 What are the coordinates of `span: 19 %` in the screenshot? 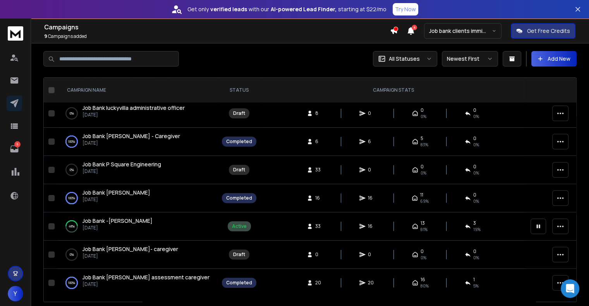 It's located at (477, 230).